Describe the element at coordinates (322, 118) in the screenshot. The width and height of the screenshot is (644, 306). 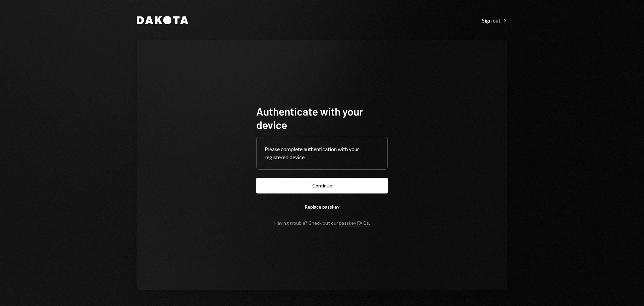
I see `h1: Authenticate with your device` at that location.